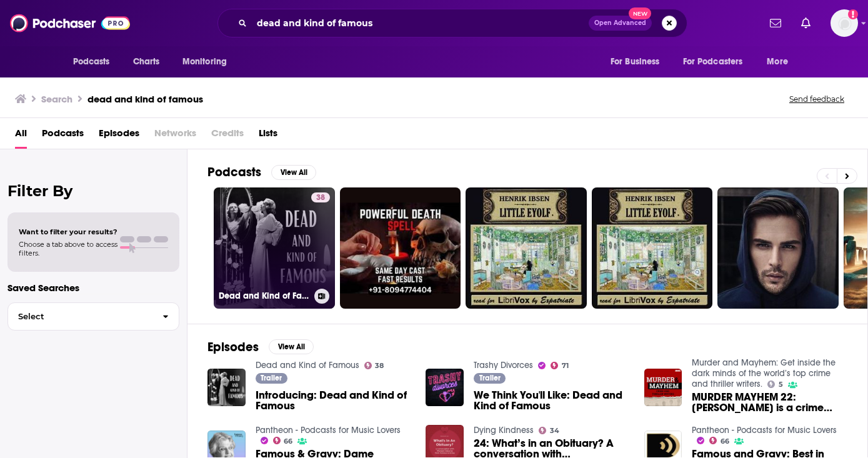  Describe the element at coordinates (333, 401) in the screenshot. I see `span: Introducing: Dead and Kind of Famous` at that location.